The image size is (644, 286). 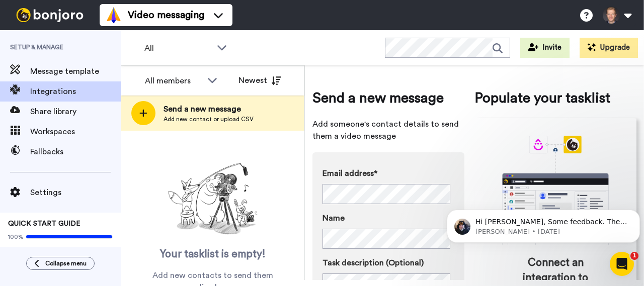 I want to click on a: Invite, so click(x=544, y=48).